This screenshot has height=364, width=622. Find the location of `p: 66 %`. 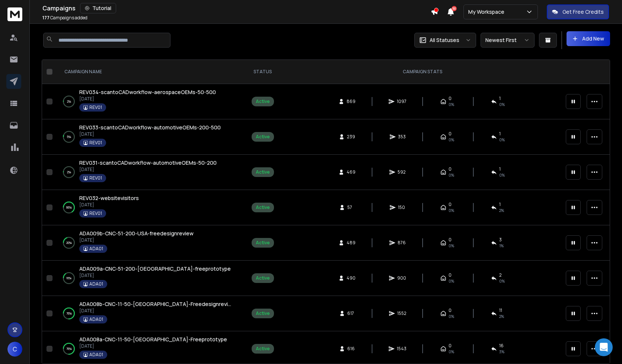

p: 66 % is located at coordinates (68, 208).